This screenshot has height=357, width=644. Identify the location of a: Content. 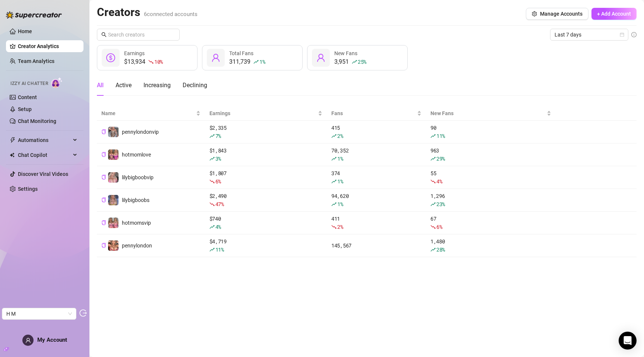
(27, 98).